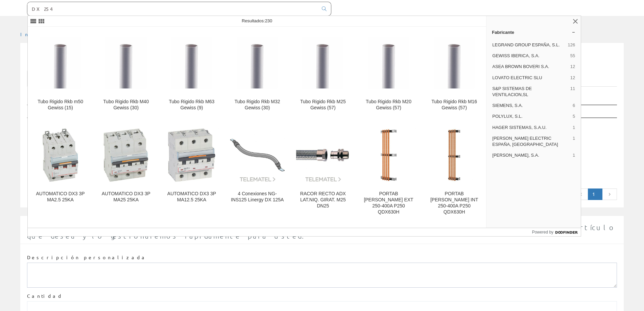  Describe the element at coordinates (257, 73) in the screenshot. I see `a: Tubo Rigido Rkb M32 Gewiss (30) Tubo Rigido Rkb M32 Gewiss (30)` at that location.